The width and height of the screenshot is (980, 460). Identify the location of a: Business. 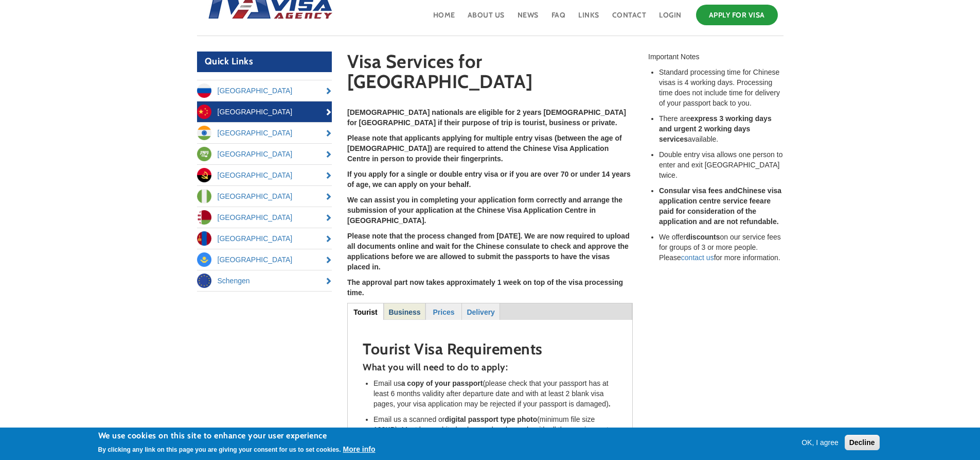
(404, 311).